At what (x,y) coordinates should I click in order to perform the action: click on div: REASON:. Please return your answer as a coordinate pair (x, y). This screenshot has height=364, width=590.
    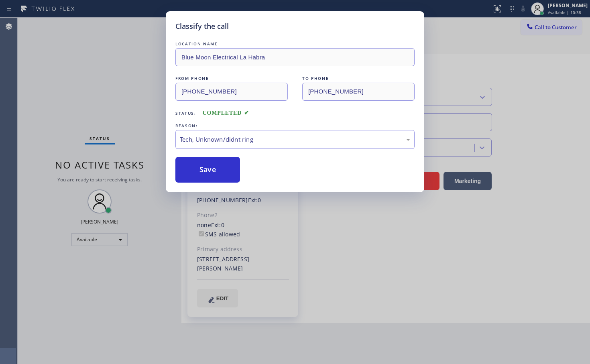
    Looking at the image, I should click on (295, 126).